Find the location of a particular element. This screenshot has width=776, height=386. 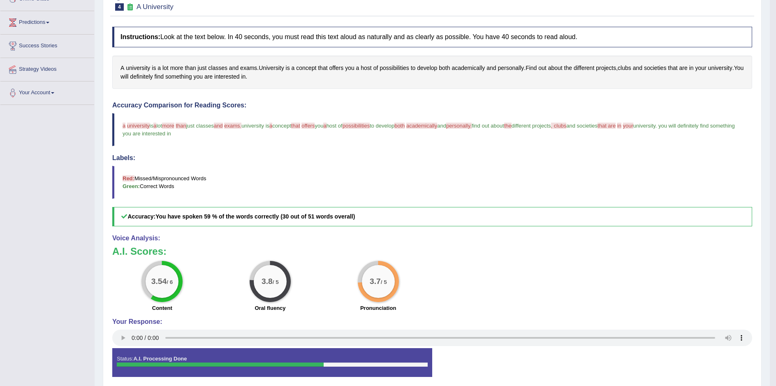

span: to develop is located at coordinates (382, 125).